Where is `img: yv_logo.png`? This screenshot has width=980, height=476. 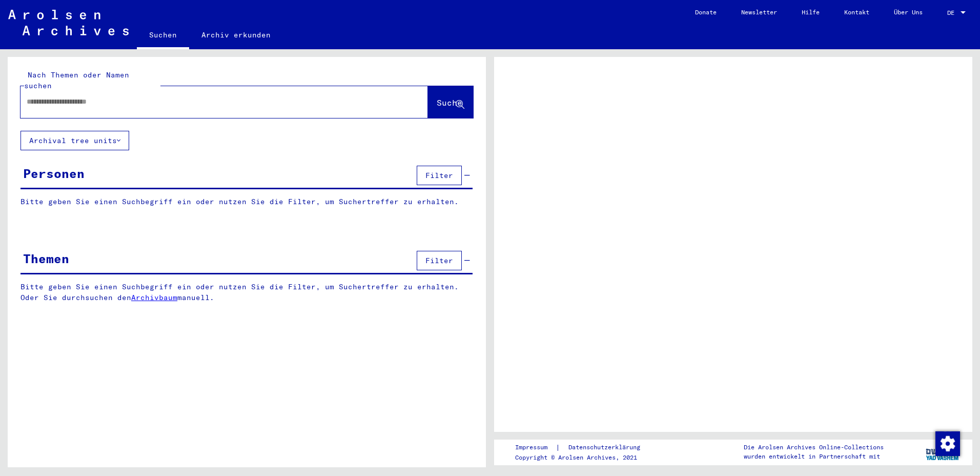 img: yv_logo.png is located at coordinates (942, 451).